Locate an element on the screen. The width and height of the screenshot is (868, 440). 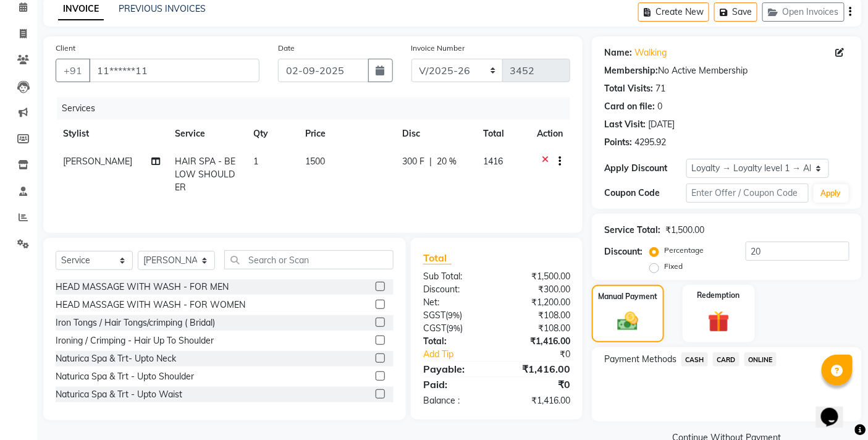
div: Payable: is located at coordinates (455, 369).